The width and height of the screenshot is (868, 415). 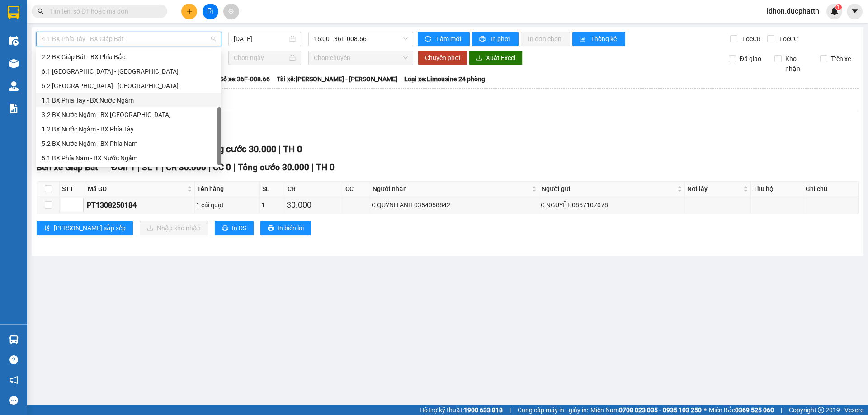 I want to click on span: Kho nhận, so click(x=798, y=64).